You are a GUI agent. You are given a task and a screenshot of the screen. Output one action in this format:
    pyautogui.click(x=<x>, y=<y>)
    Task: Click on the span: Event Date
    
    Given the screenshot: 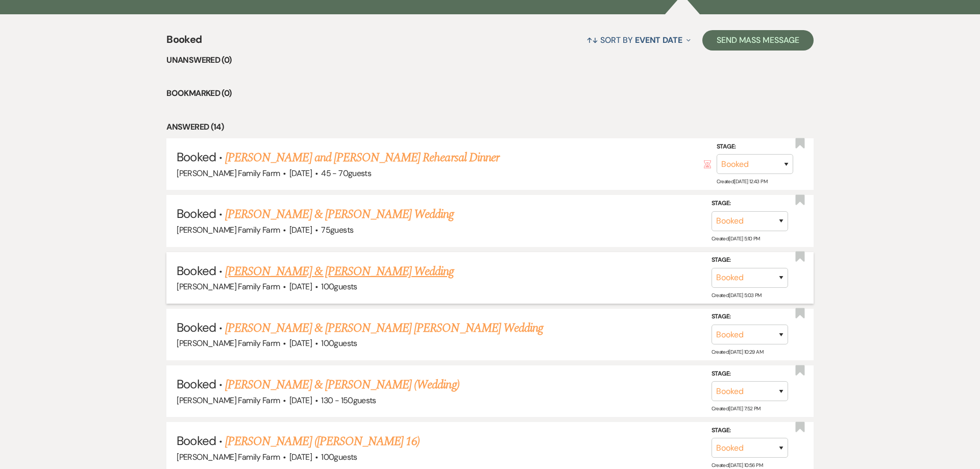 What is the action you would take?
    pyautogui.click(x=658, y=40)
    